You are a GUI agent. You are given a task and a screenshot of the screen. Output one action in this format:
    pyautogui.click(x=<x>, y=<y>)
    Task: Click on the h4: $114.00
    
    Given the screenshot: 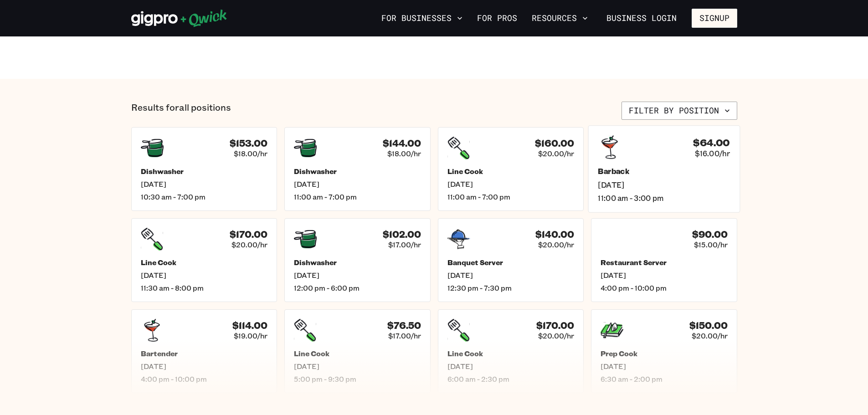 What is the action you would take?
    pyautogui.click(x=250, y=325)
    